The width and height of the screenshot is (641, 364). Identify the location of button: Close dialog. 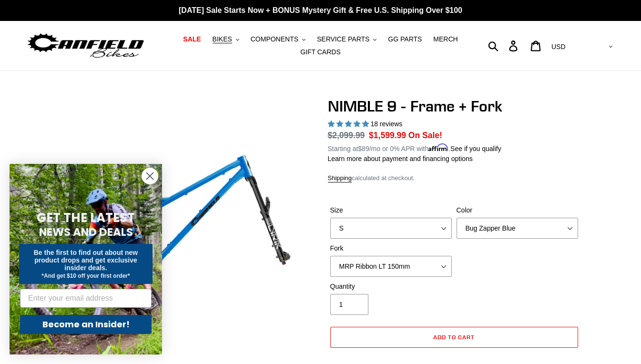
(150, 176).